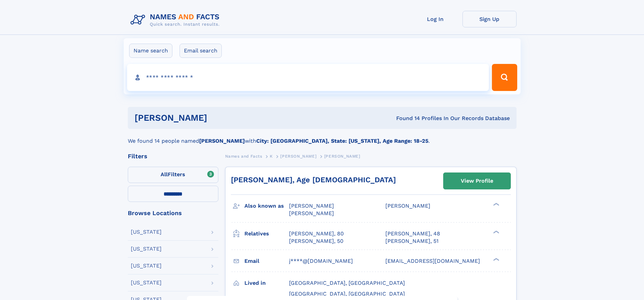 The height and width of the screenshot is (300, 644). Describe the element at coordinates (477, 181) in the screenshot. I see `div: View Profile` at that location.